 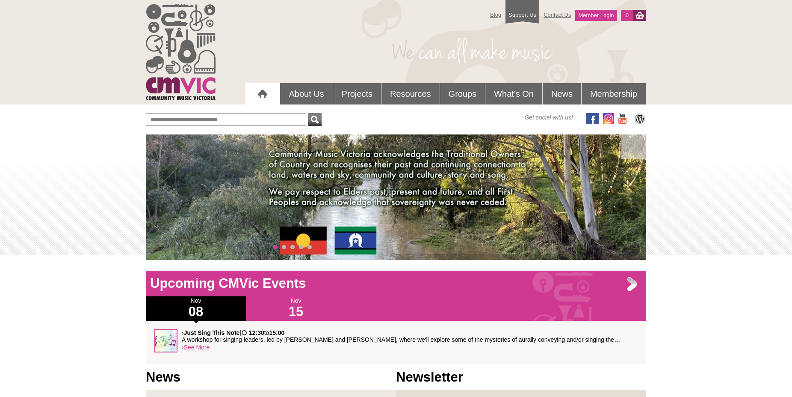 What do you see at coordinates (614, 94) in the screenshot?
I see `a: Membership` at bounding box center [614, 94].